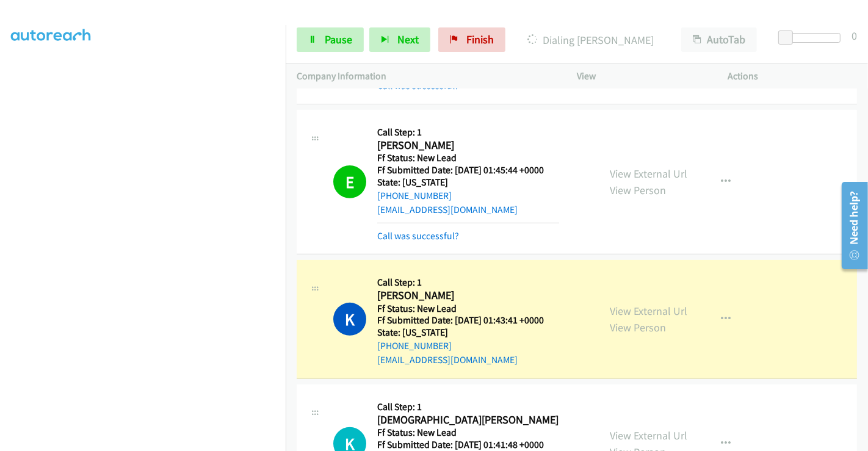 This screenshot has height=451, width=868. I want to click on p: View, so click(642, 77).